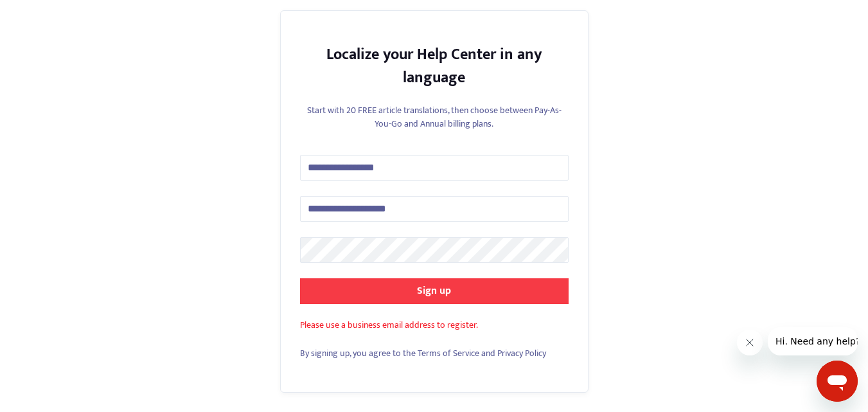 The width and height of the screenshot is (868, 412). Describe the element at coordinates (433, 291) in the screenshot. I see `strong: Sign up` at that location.